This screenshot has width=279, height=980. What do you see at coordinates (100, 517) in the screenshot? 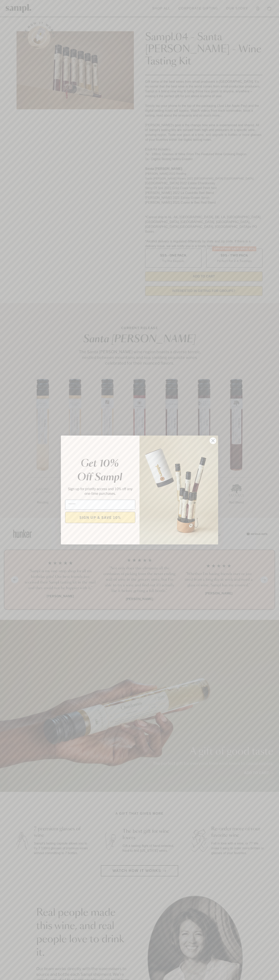
I see `button: SIGN UP & SAVE 10%` at bounding box center [100, 517].